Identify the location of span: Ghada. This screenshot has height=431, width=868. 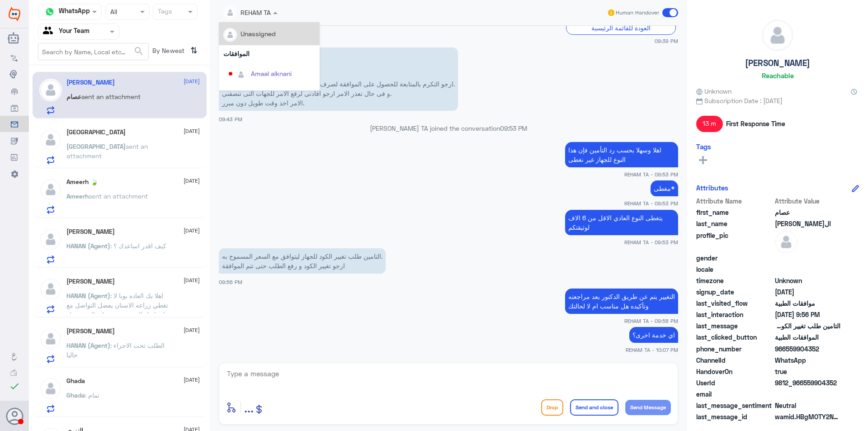
(75, 395).